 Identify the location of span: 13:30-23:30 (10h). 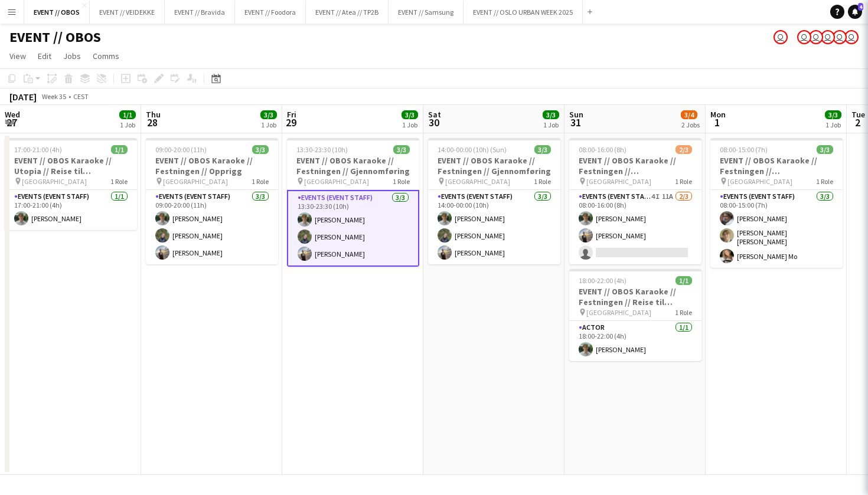
(322, 149).